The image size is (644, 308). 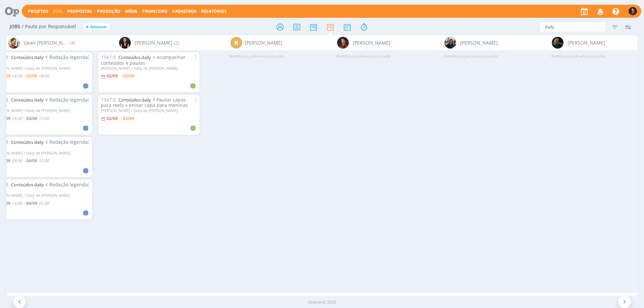 I want to click on button: Propostas, so click(x=80, y=11).